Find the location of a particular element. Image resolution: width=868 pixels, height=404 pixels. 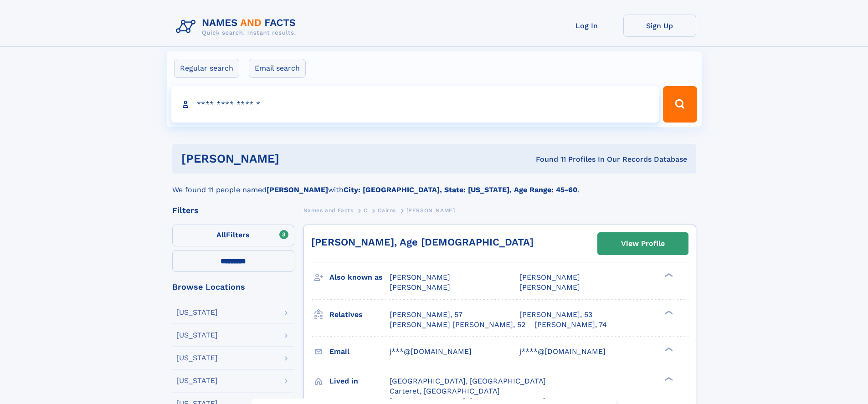

a: Sign Up is located at coordinates (660, 26).